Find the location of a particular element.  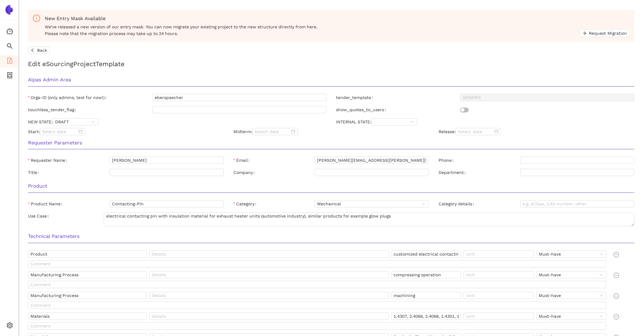

input: Company is located at coordinates (372, 173).